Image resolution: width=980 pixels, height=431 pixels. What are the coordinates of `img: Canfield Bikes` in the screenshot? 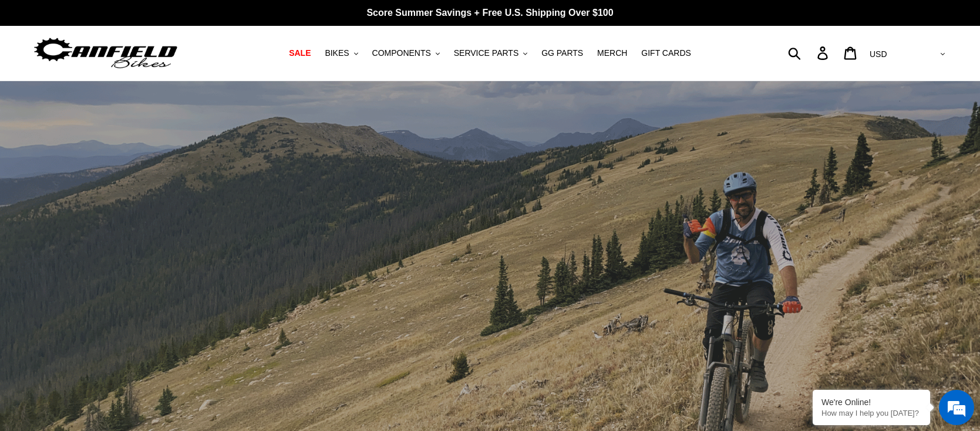 It's located at (106, 53).